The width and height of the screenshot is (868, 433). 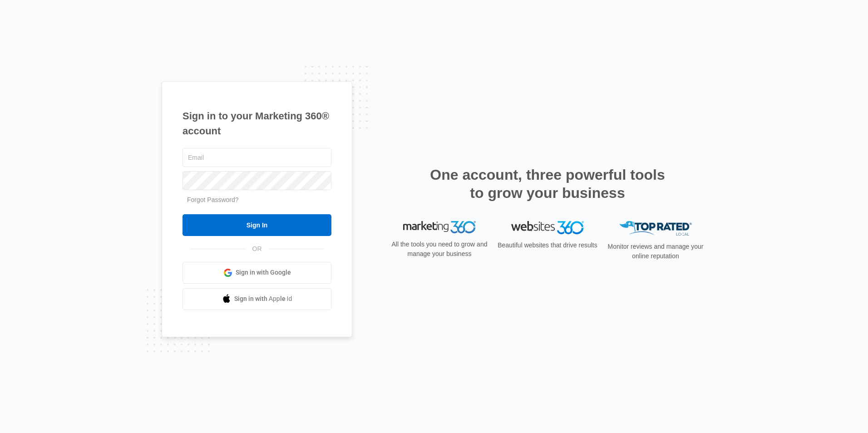 What do you see at coordinates (263, 272) in the screenshot?
I see `span: Sign in with Google` at bounding box center [263, 272].